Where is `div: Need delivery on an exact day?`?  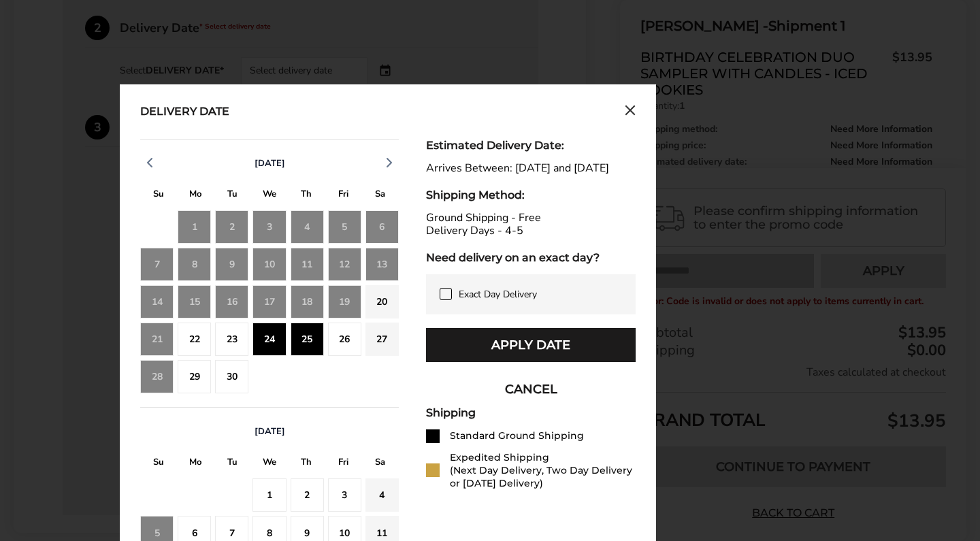
div: Need delivery on an exact day? is located at coordinates (530, 257).